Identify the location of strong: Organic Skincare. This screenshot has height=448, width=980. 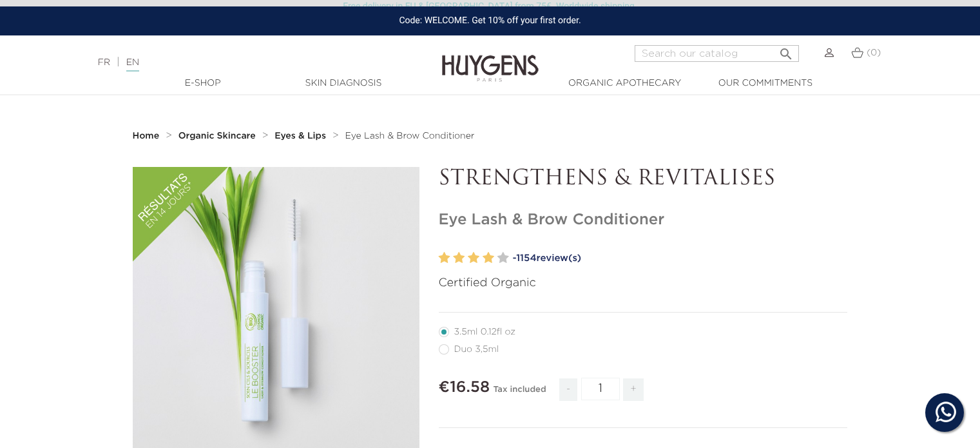
(217, 136).